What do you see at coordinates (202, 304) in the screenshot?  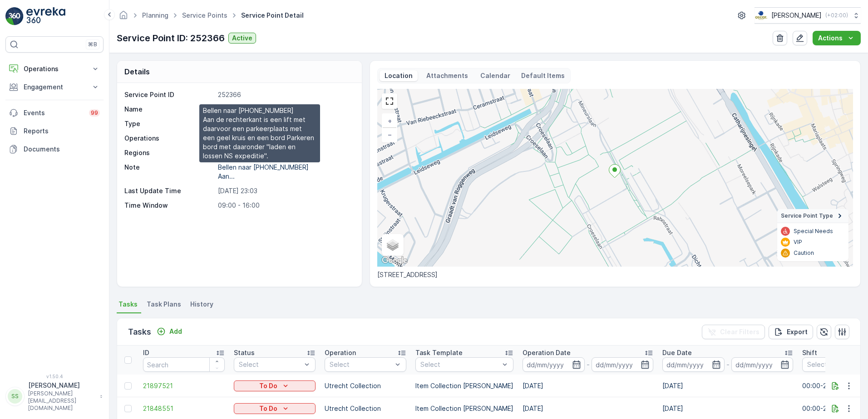 I see `span: History` at bounding box center [202, 304].